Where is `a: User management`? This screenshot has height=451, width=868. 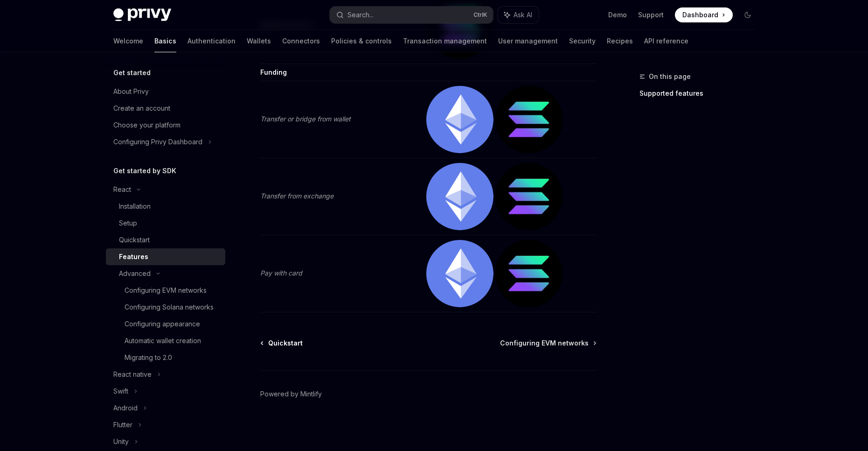 a: User management is located at coordinates (528, 41).